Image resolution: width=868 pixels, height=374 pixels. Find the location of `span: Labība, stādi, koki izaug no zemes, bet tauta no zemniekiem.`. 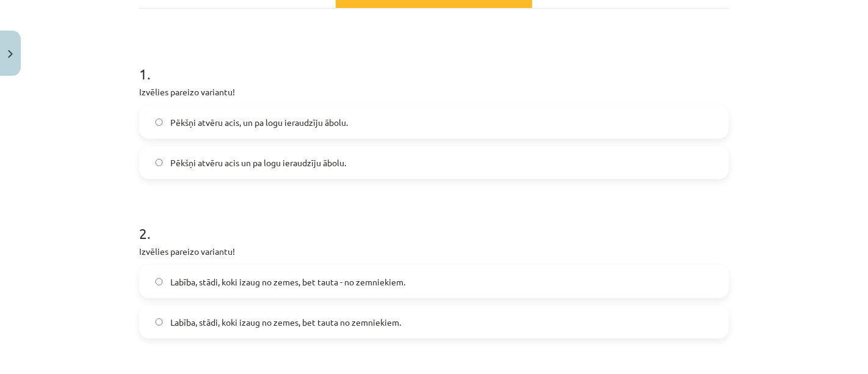

span: Labība, stādi, koki izaug no zemes, bet tauta no zemniekiem. is located at coordinates (286, 322).